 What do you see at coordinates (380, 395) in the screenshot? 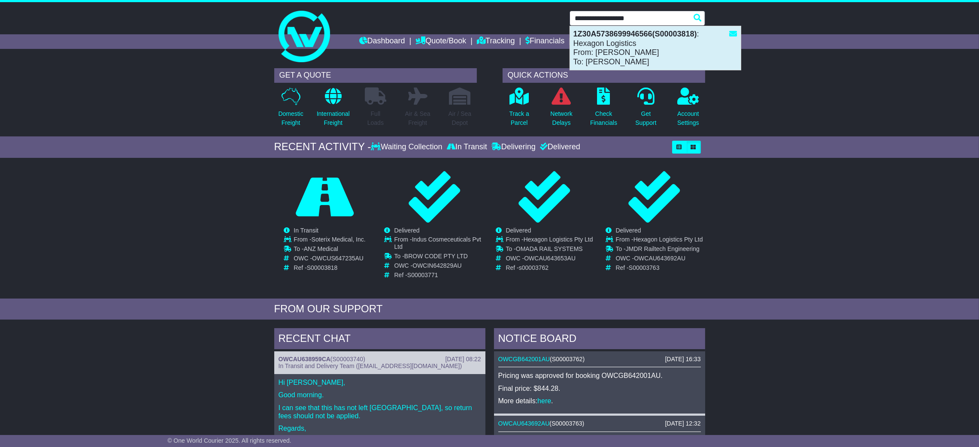
I see `p: Good morning.` at bounding box center [380, 395].